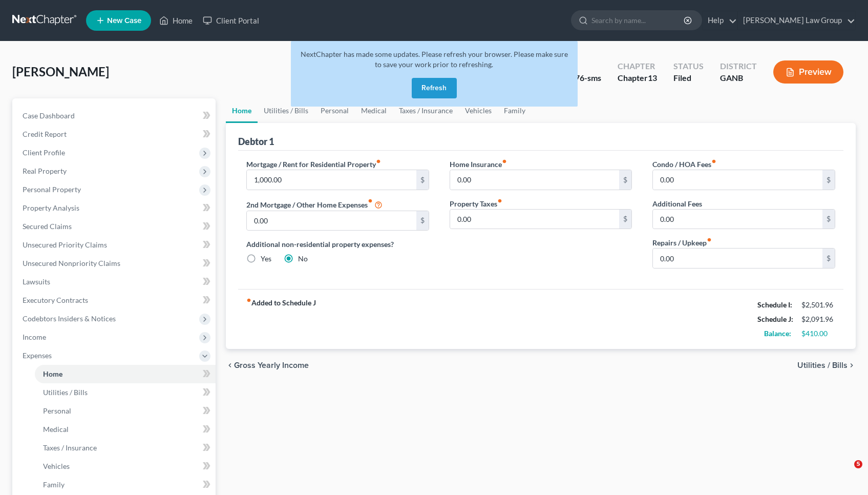  Describe the element at coordinates (434, 59) in the screenshot. I see `span: NextChapter has made some updates. Please refresh your browser. Please make sure to save your wor...` at that location.